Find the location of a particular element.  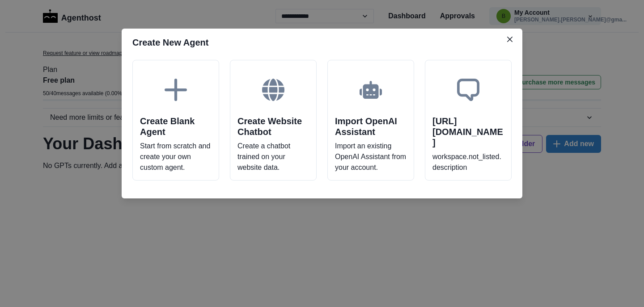

h2: Import OpenAI Assistant is located at coordinates (370, 126).